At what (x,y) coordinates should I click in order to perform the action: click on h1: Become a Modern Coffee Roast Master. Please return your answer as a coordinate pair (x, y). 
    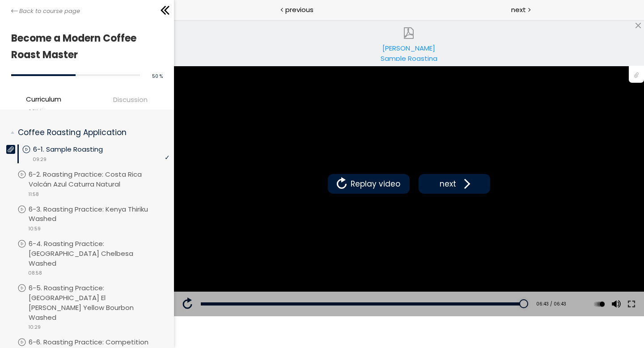
    Looking at the image, I should click on (85, 46).